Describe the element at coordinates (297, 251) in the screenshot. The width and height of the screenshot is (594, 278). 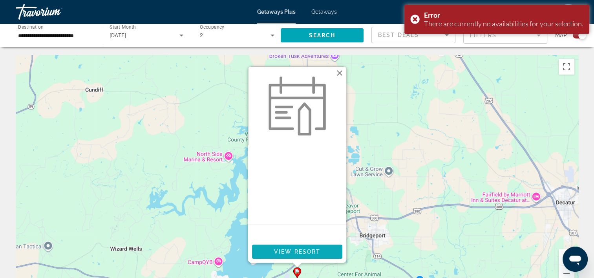
I see `span: View Resort` at that location.